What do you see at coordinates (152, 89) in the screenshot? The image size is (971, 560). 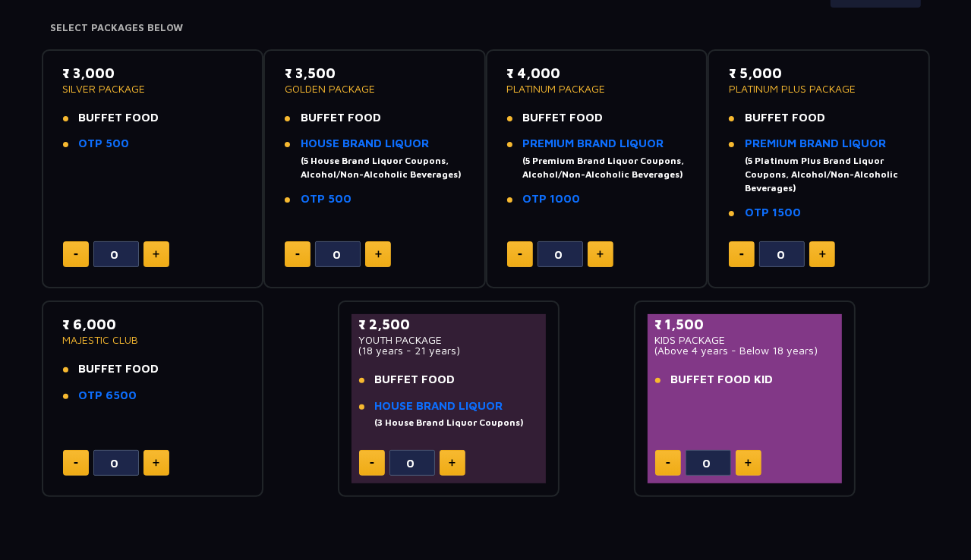 I see `p: SILVER PACKAGE` at bounding box center [152, 89].